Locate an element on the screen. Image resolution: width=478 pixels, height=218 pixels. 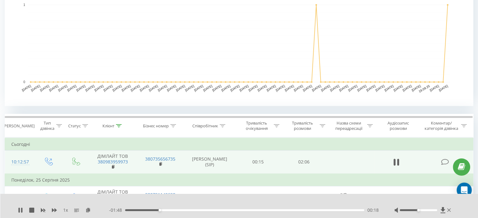
text: 0 is located at coordinates (24, 82).